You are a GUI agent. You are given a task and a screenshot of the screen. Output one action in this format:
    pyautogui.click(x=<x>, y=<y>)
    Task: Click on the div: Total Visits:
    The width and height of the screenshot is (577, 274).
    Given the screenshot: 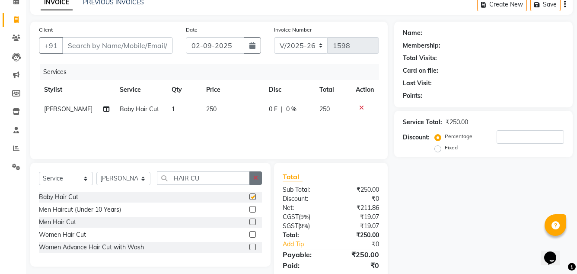 What is the action you would take?
    pyautogui.click(x=420, y=58)
    